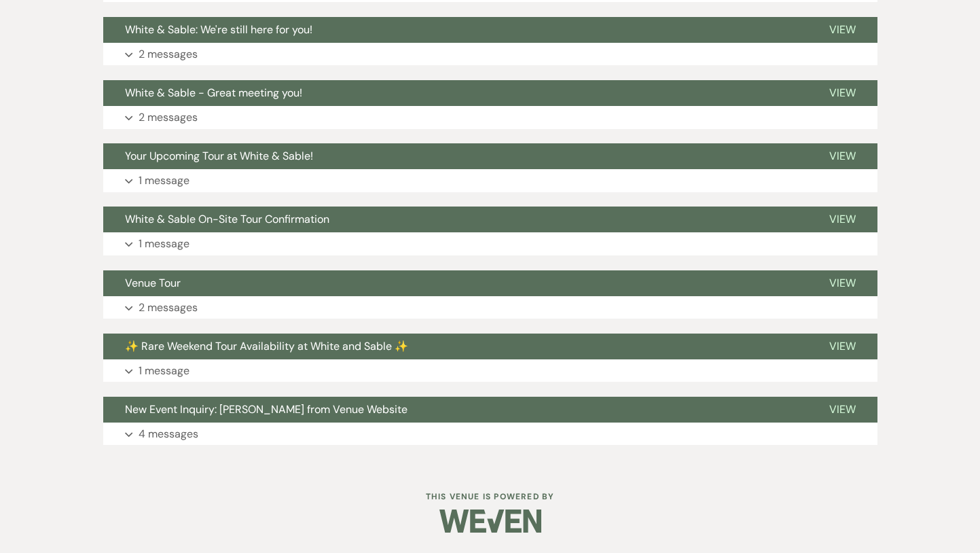 The image size is (980, 553). What do you see at coordinates (219, 29) in the screenshot?
I see `span: White & Sable: We're still here for you!` at bounding box center [219, 29].